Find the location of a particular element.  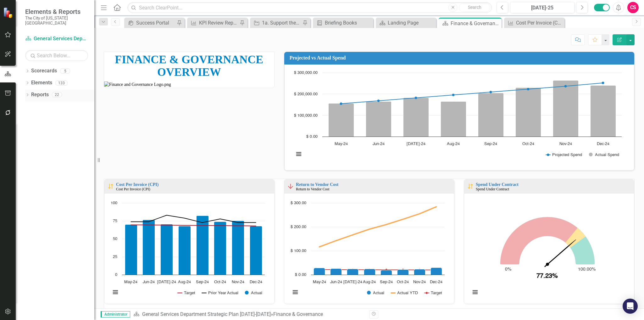

div: Double-Click to Edit is located at coordinates (189, 241).